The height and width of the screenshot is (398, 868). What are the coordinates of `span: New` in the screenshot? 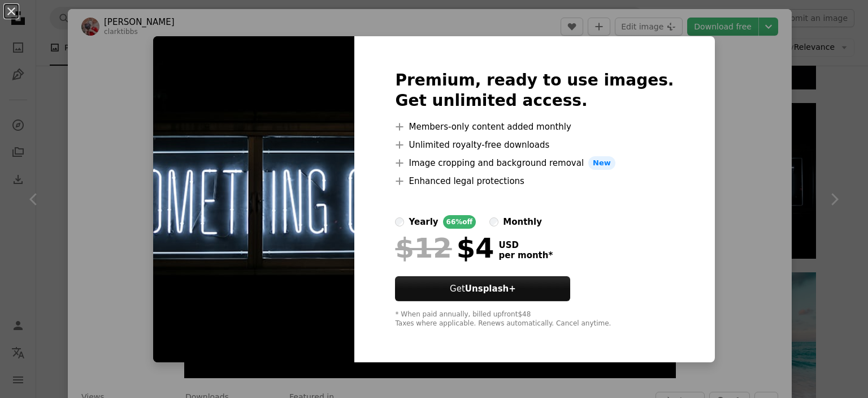 It's located at (602, 163).